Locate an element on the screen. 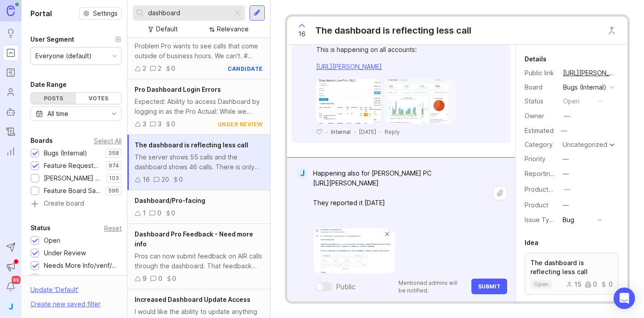  div: User Segment is located at coordinates (52, 40).